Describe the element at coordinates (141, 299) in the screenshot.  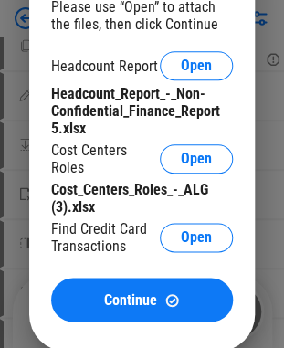
I see `button: ContinueContinue` at that location.